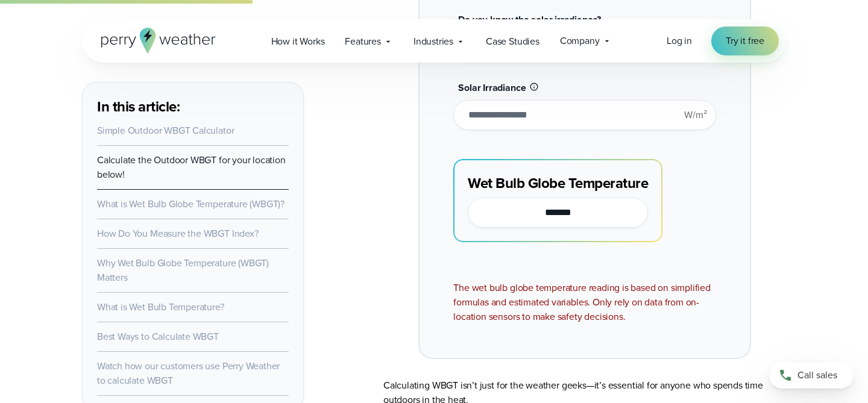 The height and width of the screenshot is (403, 868). What do you see at coordinates (188, 373) in the screenshot?
I see `a: Watch how our customers use Perry Weather to calculate WBGT` at bounding box center [188, 373].